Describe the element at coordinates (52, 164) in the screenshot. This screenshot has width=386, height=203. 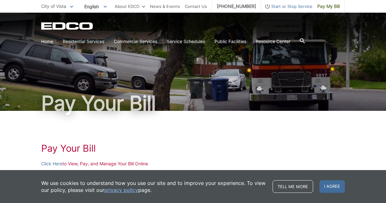
I see `a: Click Here` at that location.